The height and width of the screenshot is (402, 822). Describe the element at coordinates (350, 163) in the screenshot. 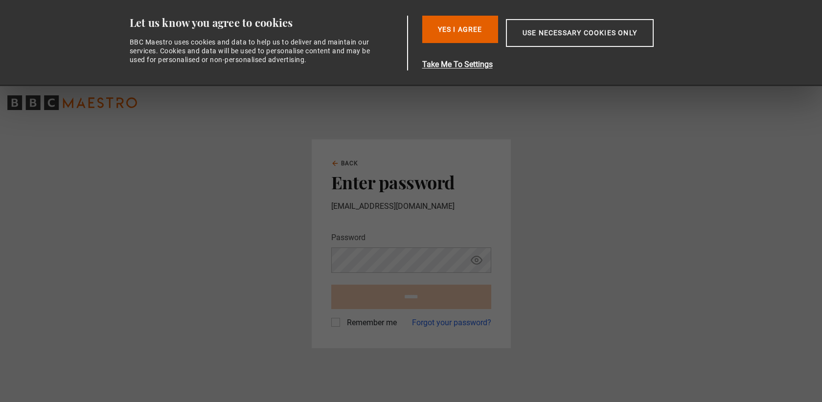

I see `span: Back` at that location.